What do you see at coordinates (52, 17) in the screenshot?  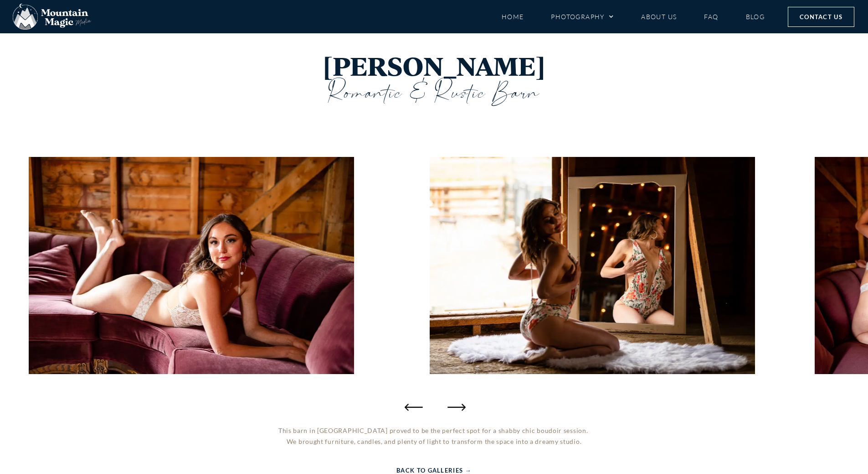 I see `a: Mountain Magic Media photography logo Crested Butte Photographer` at bounding box center [52, 17].